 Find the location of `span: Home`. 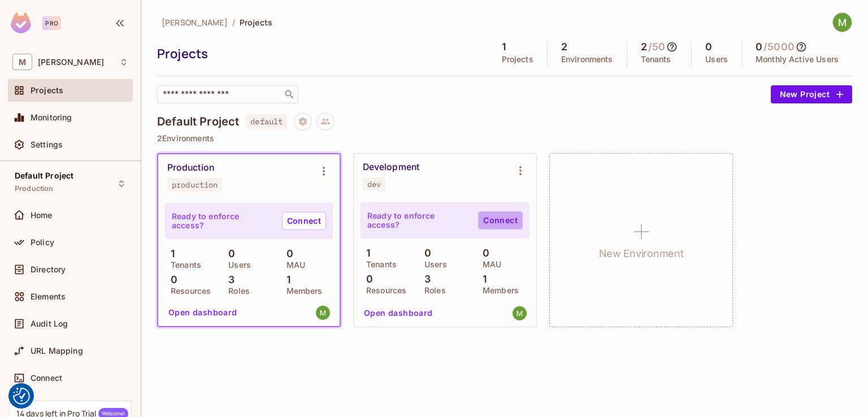

span: Home is located at coordinates (41, 215).